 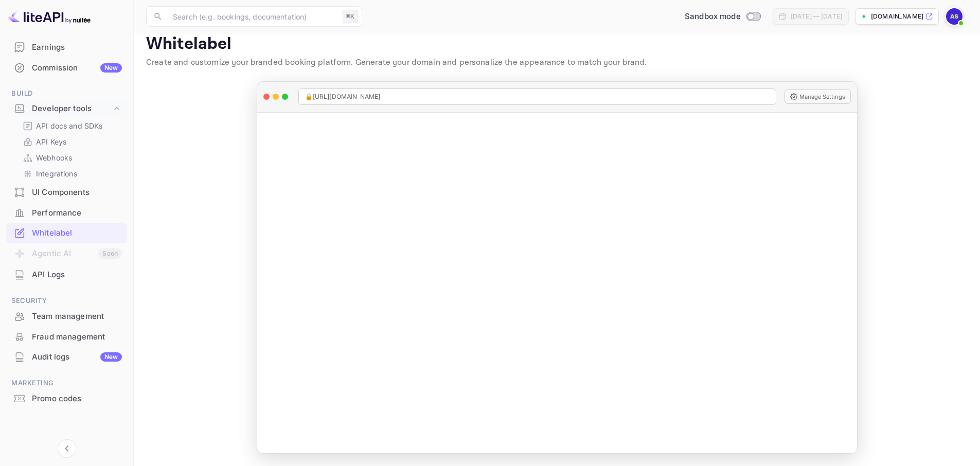 I want to click on div: API Keys, so click(x=70, y=142).